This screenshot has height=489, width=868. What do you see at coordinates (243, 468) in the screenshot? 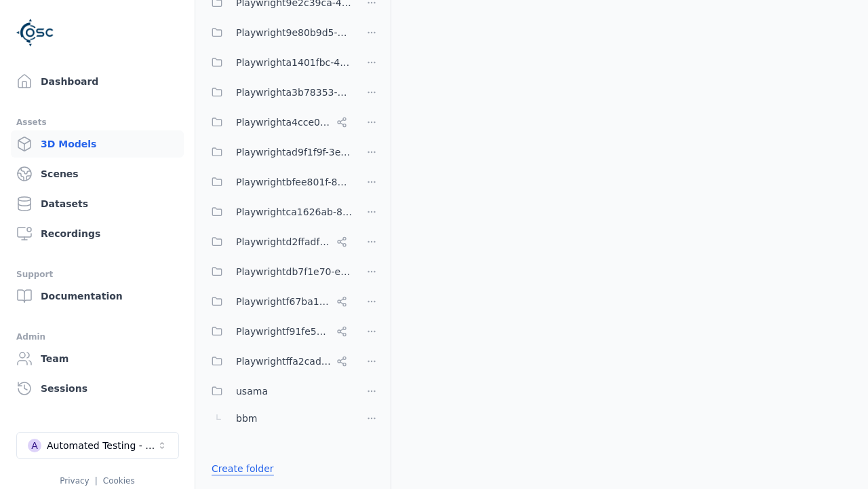
I see `a: Create folder` at bounding box center [243, 468].